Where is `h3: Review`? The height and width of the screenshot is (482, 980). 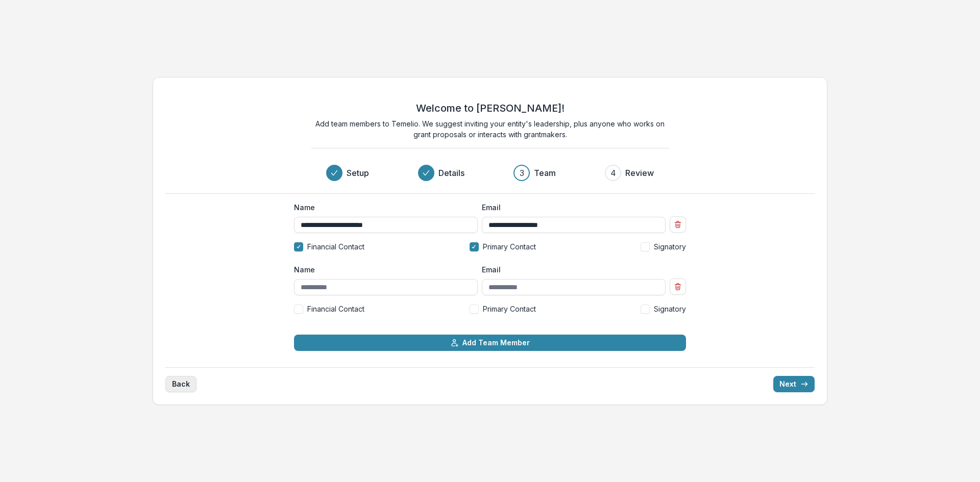 h3: Review is located at coordinates (639, 173).